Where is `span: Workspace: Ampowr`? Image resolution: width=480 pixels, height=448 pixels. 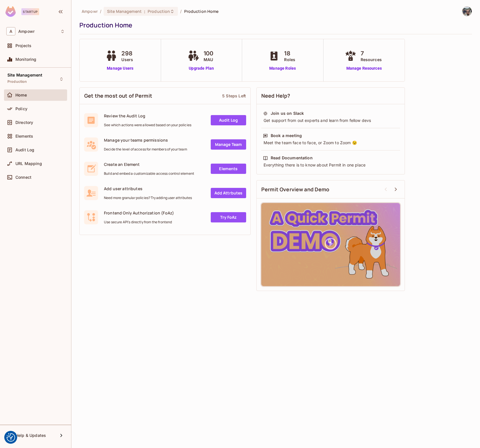 span: Workspace: Ampowr is located at coordinates (26, 31).